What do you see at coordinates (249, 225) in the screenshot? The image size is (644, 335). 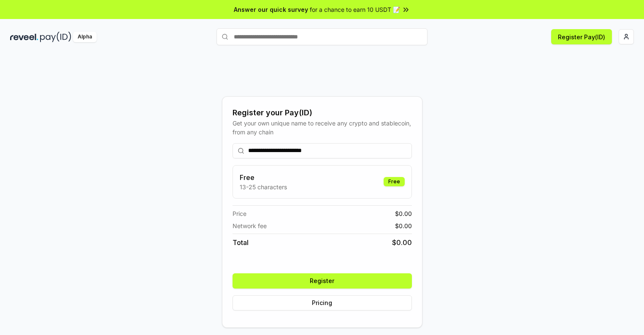 I see `span: Network fee` at bounding box center [249, 225].